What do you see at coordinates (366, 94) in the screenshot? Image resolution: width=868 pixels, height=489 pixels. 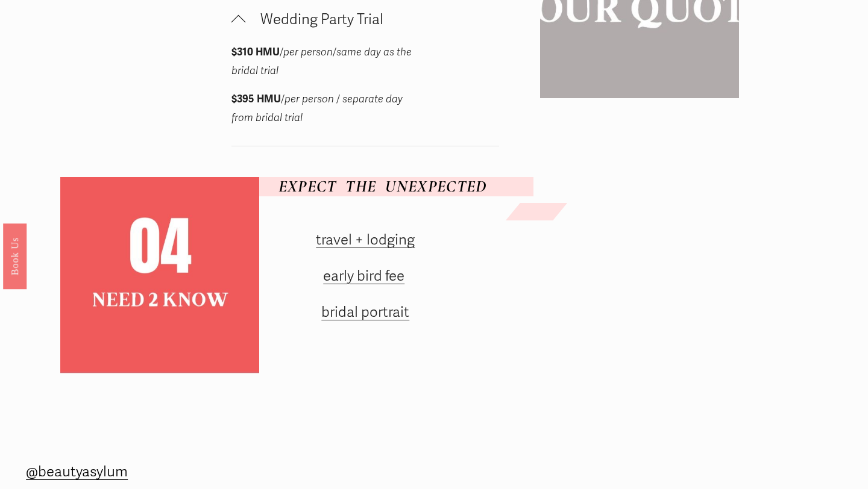 I see `div: Wedding Party Trial` at bounding box center [366, 94].